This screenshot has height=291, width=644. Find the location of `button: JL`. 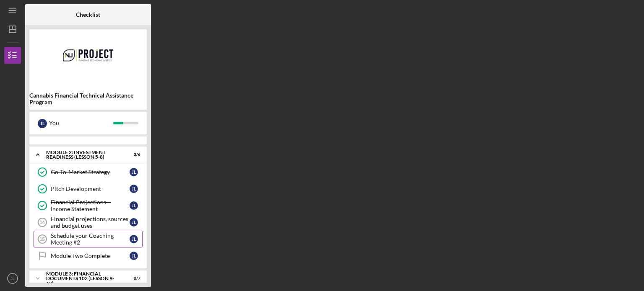

button: JL is located at coordinates (13, 278).